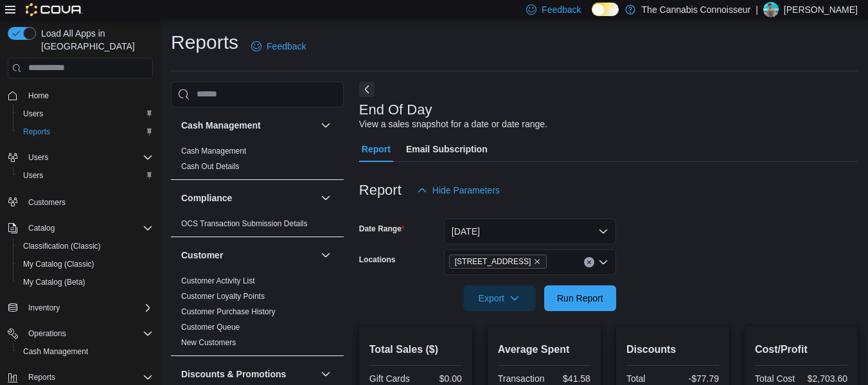  Describe the element at coordinates (86, 264) in the screenshot. I see `button: My Catalog (Classic)` at that location.